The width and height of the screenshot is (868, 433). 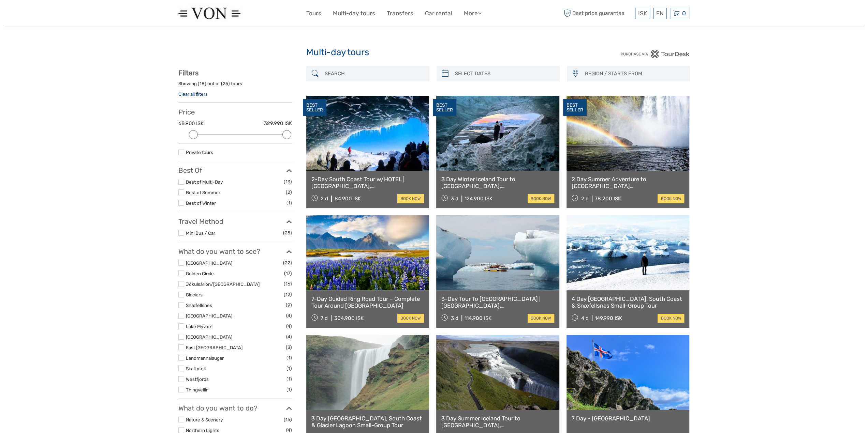 What do you see at coordinates (193, 94) in the screenshot?
I see `a: Clear all filters` at bounding box center [193, 94].